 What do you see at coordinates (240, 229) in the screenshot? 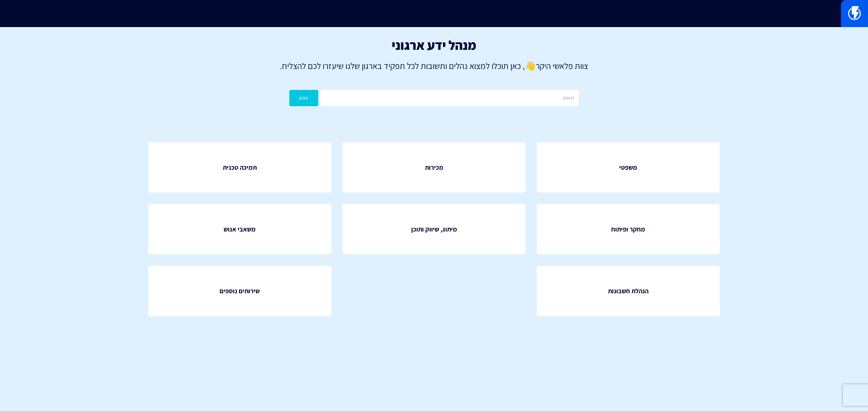
I see `a: משאבי אנוש` at bounding box center [240, 229].